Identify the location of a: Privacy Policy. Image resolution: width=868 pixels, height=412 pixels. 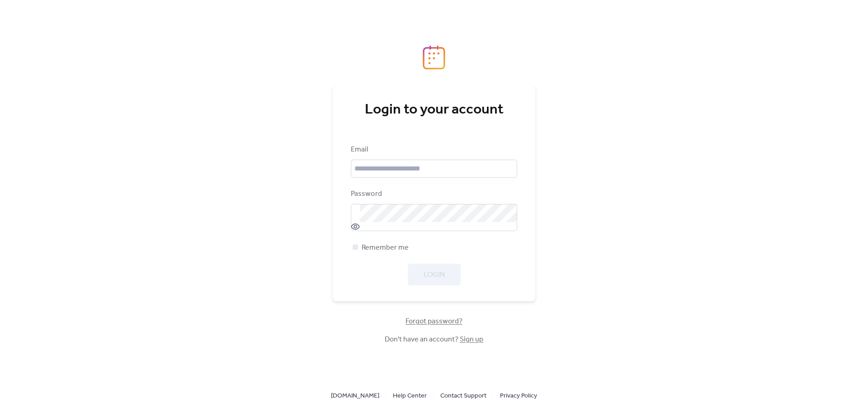
(519, 395).